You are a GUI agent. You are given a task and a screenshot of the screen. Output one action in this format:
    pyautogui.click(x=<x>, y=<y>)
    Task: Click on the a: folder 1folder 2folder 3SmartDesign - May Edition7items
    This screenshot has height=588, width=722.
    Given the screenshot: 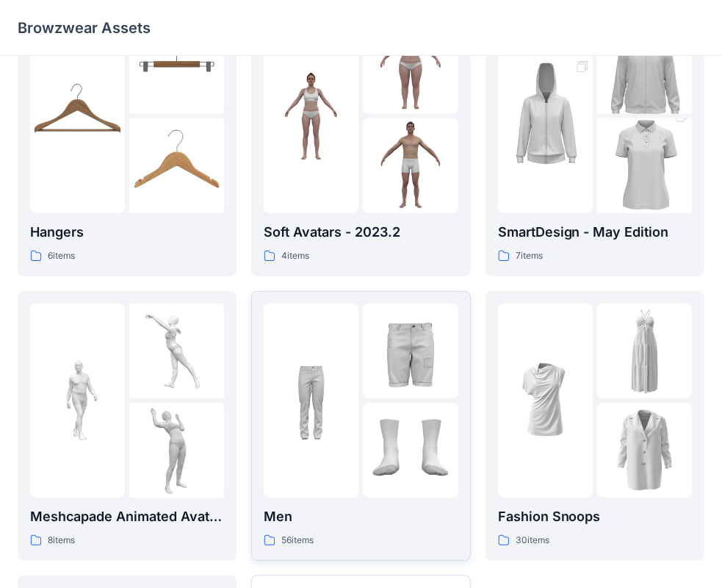 What is the action you would take?
    pyautogui.click(x=595, y=141)
    